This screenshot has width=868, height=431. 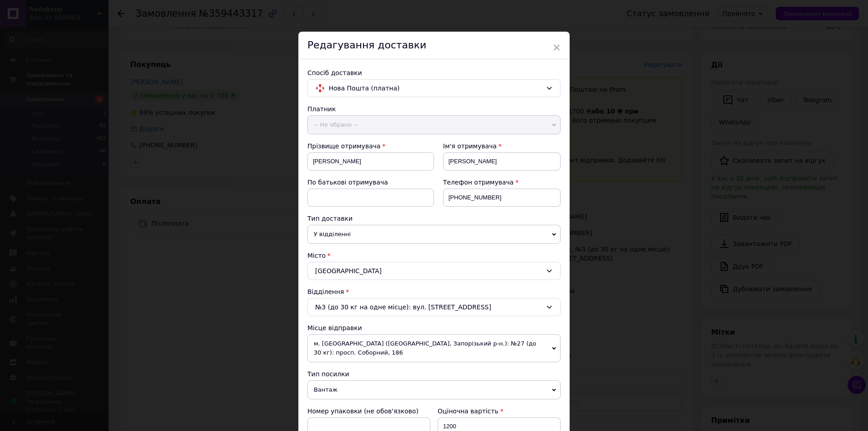 I want to click on div: Номер упаковки (не обов'язково), so click(x=369, y=411).